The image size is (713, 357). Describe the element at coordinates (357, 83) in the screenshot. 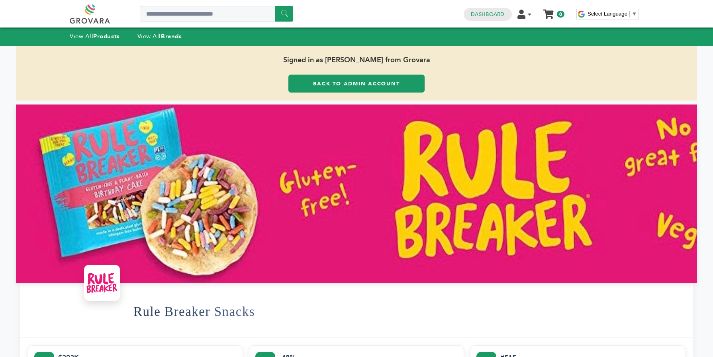

I see `a: Back to Admin Account` at that location.